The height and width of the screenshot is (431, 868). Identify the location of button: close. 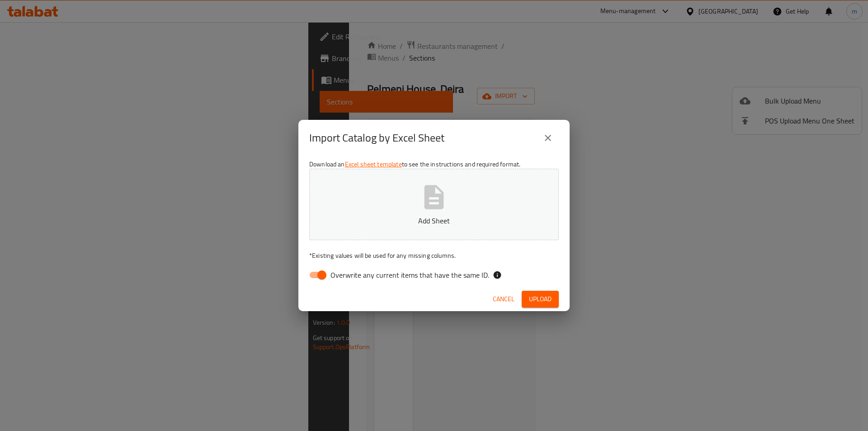
(548, 138).